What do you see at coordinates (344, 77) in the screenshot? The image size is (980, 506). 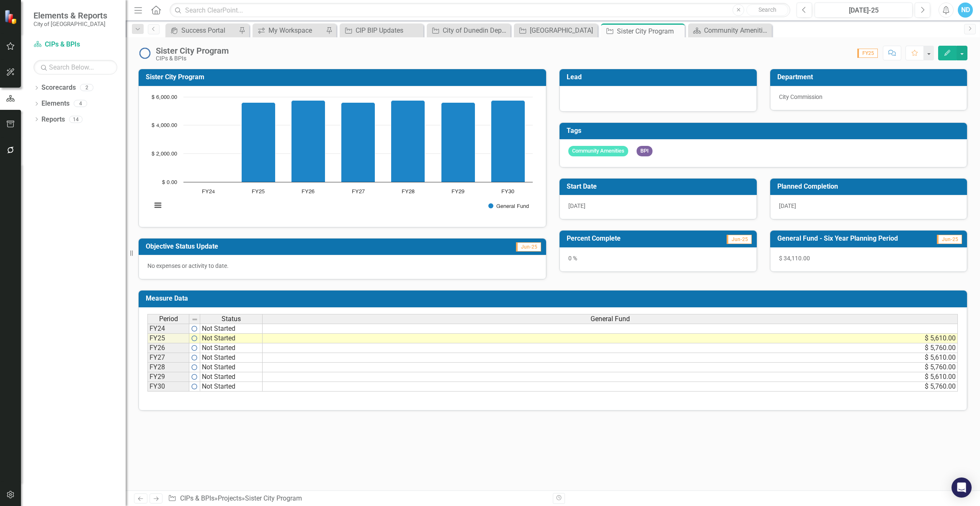 I see `h3: Sister City Program` at bounding box center [344, 77].